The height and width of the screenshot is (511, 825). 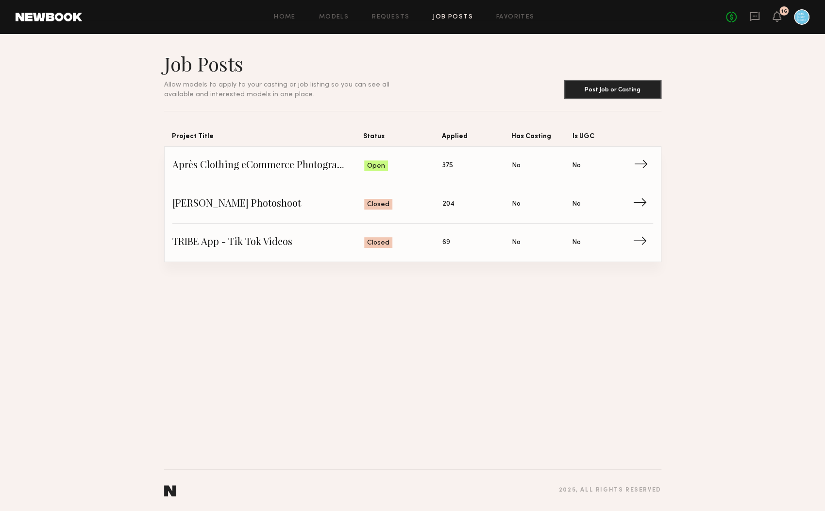 I want to click on span: 204, so click(x=448, y=204).